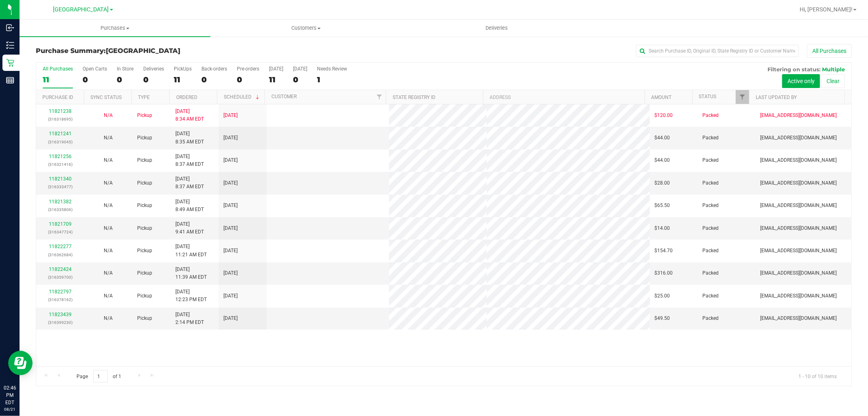  I want to click on inline-svg: Reports, so click(10, 80).